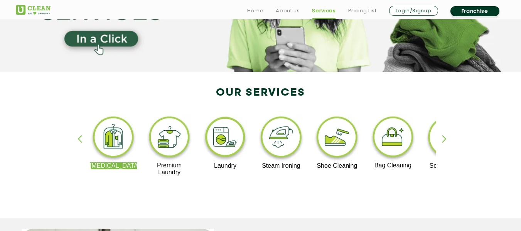 This screenshot has height=231, width=521. What do you see at coordinates (448, 138) in the screenshot?
I see `img: sofa_cleaning_11zon.webp` at bounding box center [448, 138].